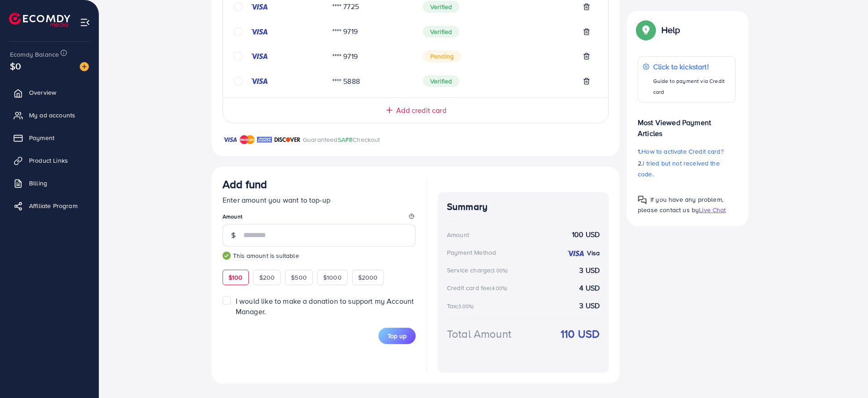 Image resolution: width=868 pixels, height=398 pixels. What do you see at coordinates (42, 138) in the screenshot?
I see `span: Payment` at bounding box center [42, 138].